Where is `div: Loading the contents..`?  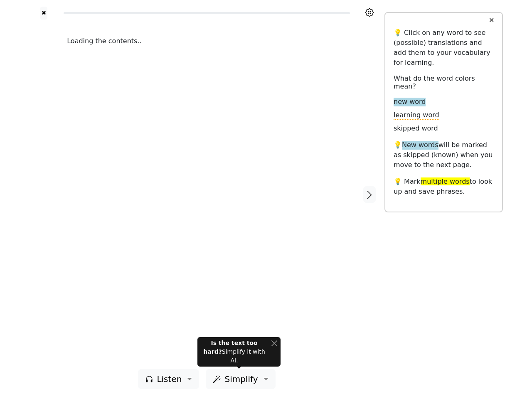
div: Loading the contents.. is located at coordinates (207, 41).